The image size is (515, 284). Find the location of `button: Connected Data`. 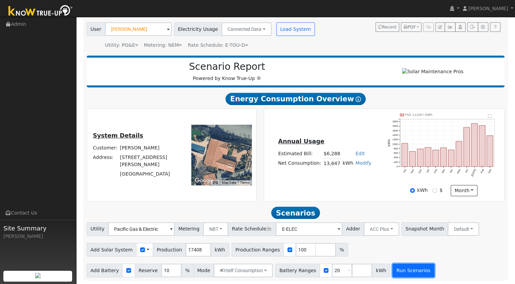

button: Connected Data is located at coordinates (247, 29).